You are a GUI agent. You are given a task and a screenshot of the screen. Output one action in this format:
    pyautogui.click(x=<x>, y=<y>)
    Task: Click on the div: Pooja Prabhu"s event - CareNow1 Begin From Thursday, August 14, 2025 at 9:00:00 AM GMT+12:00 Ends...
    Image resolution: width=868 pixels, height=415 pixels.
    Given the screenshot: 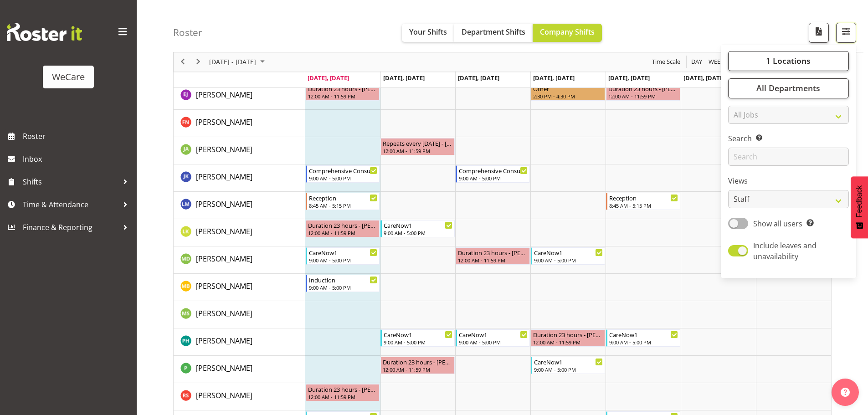 What is the action you would take?
    pyautogui.click(x=568, y=365)
    